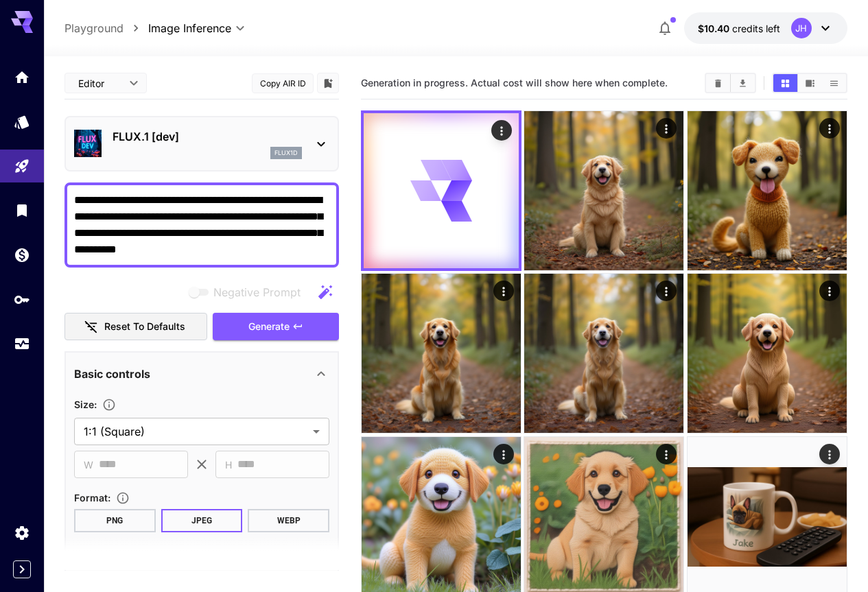  I want to click on button: PNG, so click(114, 520).